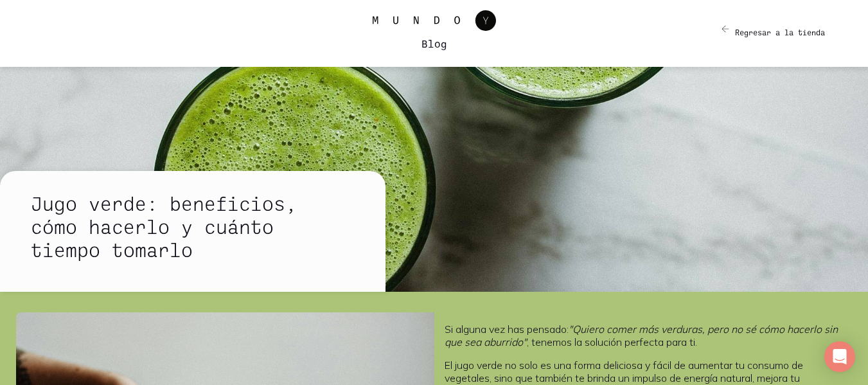 Image resolution: width=868 pixels, height=385 pixels. What do you see at coordinates (641, 335) in the screenshot?
I see `i: "Quiero comer más verduras, pero no sé cómo hacerlo sin que sea aburrido"` at bounding box center [641, 335].